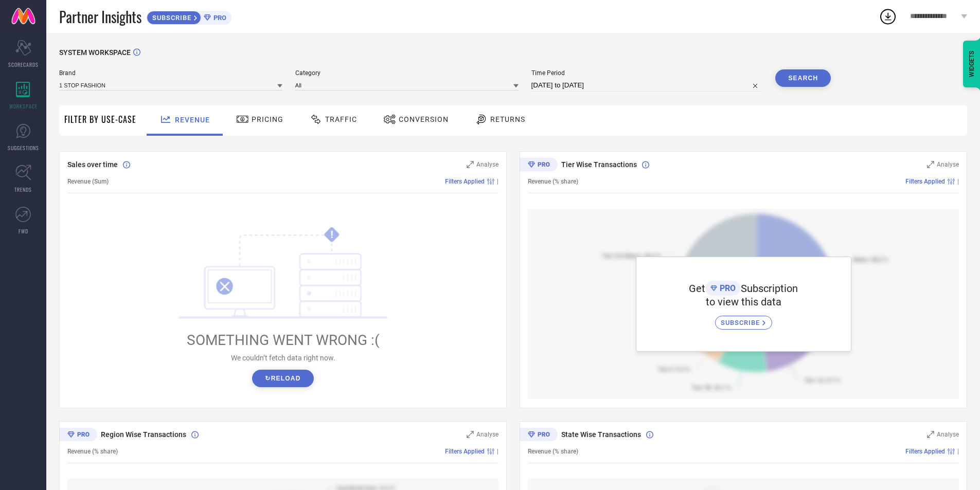  What do you see at coordinates (101, 119) in the screenshot?
I see `span: Filter By Use-Case` at bounding box center [101, 119].